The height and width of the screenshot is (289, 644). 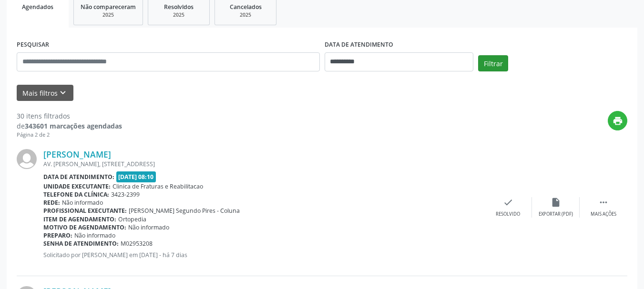 What do you see at coordinates (125, 195) in the screenshot?
I see `span: 3423-2399` at bounding box center [125, 195].